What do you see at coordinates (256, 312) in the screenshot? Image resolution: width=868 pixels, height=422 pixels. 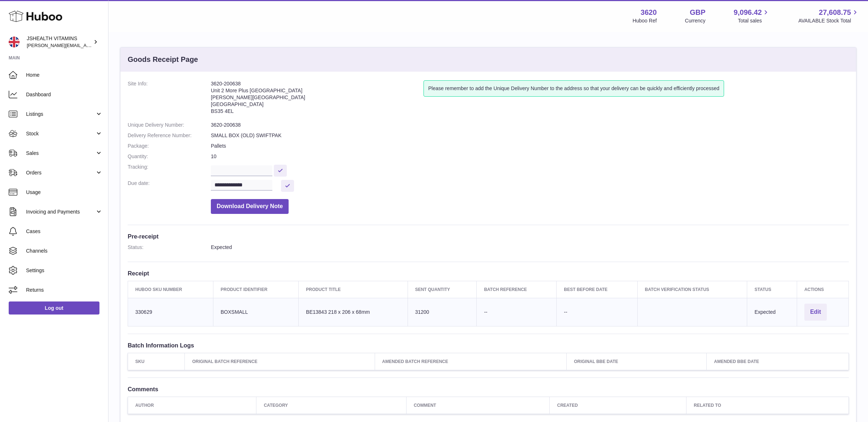 I see `td: BOXSMALL` at bounding box center [256, 312].